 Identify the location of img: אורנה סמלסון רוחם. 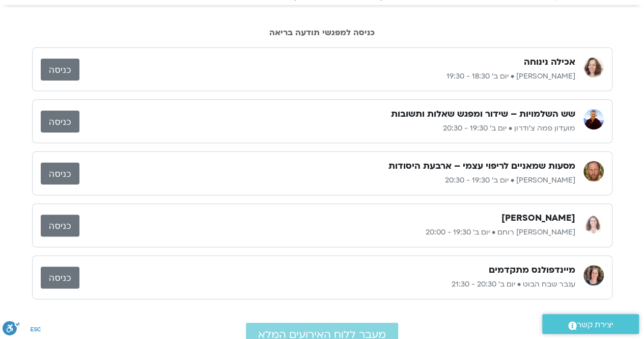
(594, 223).